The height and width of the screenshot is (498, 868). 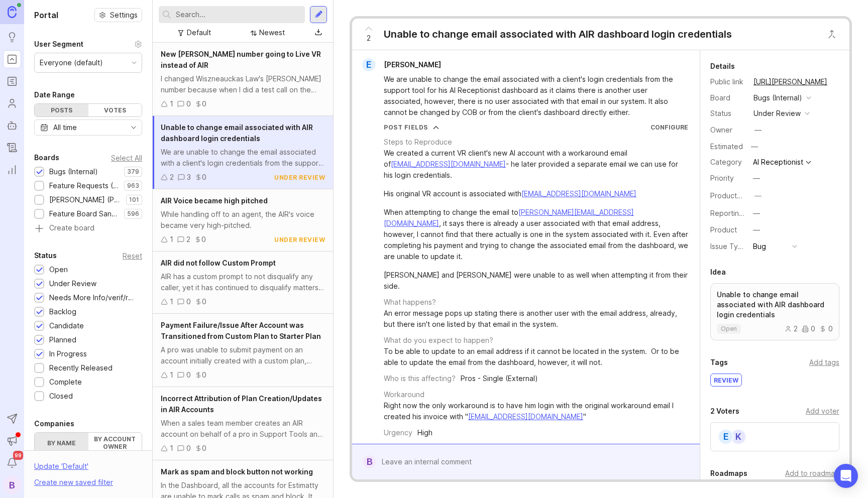 What do you see at coordinates (65, 128) in the screenshot?
I see `div: All time` at bounding box center [65, 128].